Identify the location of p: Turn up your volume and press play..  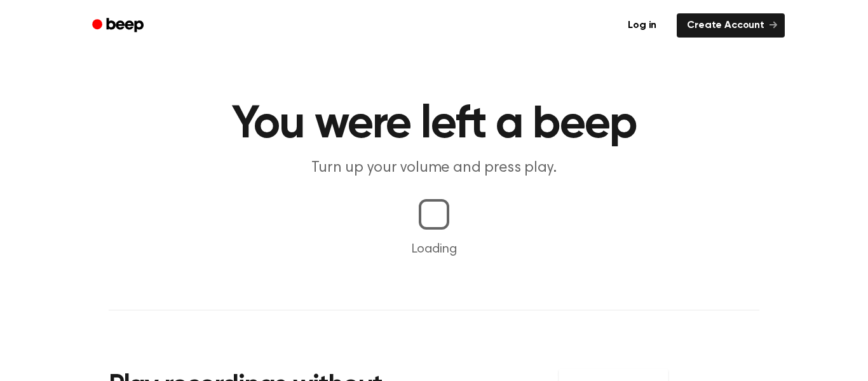
(434, 168).